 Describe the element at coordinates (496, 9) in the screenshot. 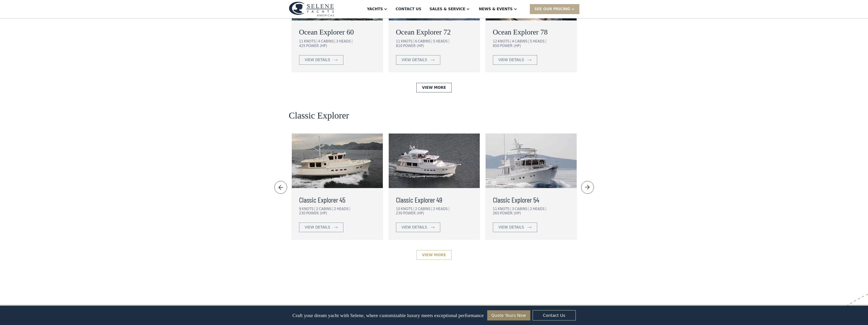

I see `div: News & EVENTS` at that location.